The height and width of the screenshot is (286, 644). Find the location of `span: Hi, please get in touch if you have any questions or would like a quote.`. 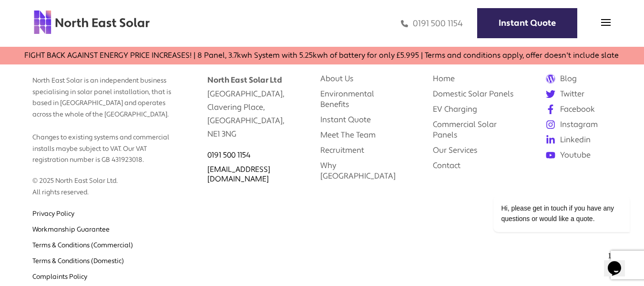

span: Hi, please get in touch if you have any questions or would like a quote. is located at coordinates (94, 105).